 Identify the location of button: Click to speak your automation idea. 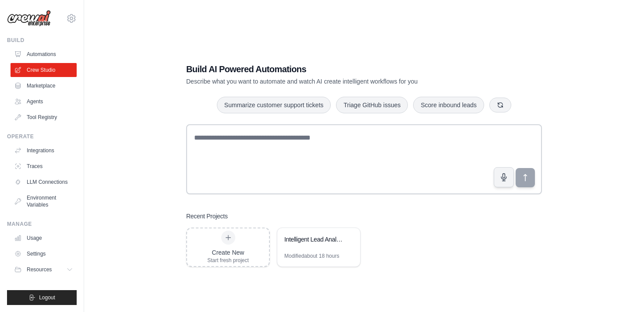
(504, 177).